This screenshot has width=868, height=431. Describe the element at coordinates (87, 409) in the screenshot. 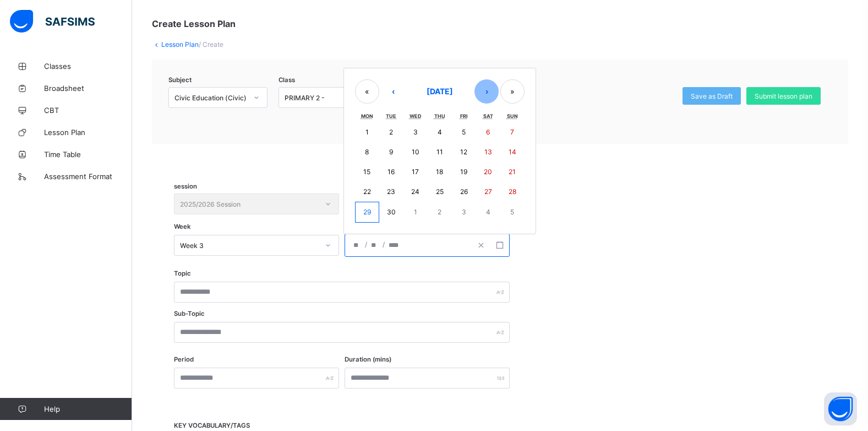

I see `span: Help` at that location.